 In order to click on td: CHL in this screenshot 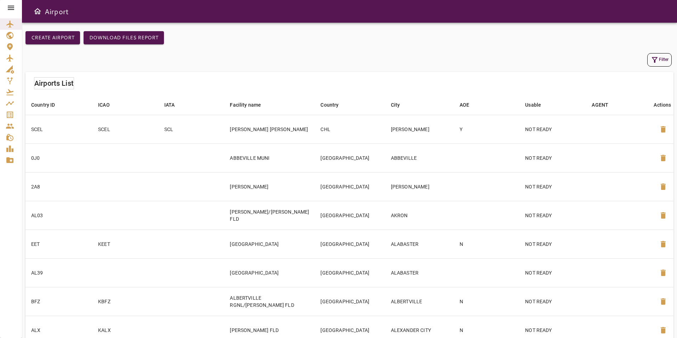, I will do `click(350, 129)`.